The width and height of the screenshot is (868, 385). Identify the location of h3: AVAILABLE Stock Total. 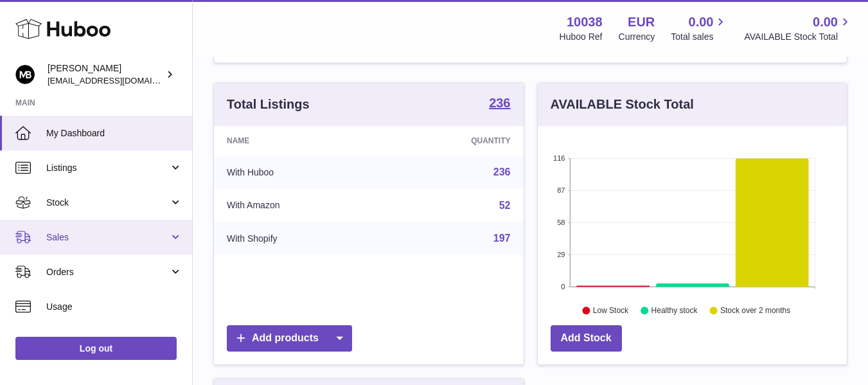
(622, 104).